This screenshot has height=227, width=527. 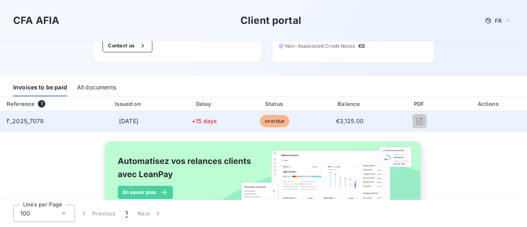 I want to click on button: 1, so click(x=127, y=213).